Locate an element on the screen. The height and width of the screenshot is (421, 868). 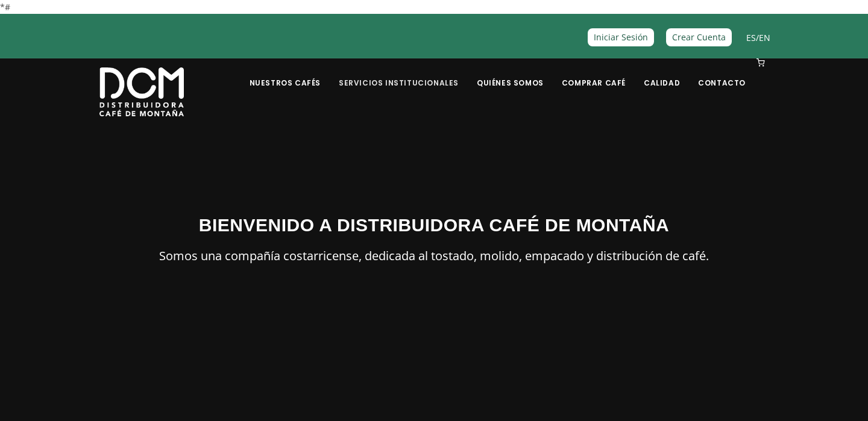
a: Nuestros Cafés is located at coordinates (286, 74).